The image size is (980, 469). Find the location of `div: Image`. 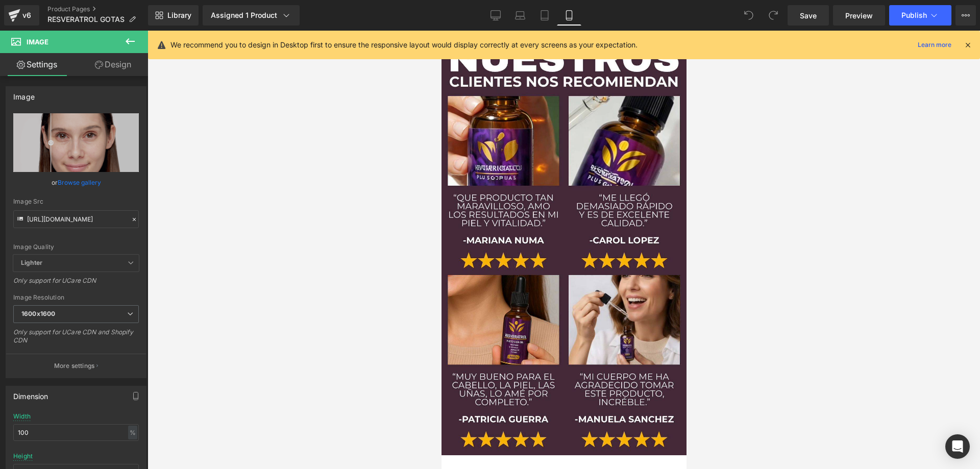

div: Image is located at coordinates (24, 94).